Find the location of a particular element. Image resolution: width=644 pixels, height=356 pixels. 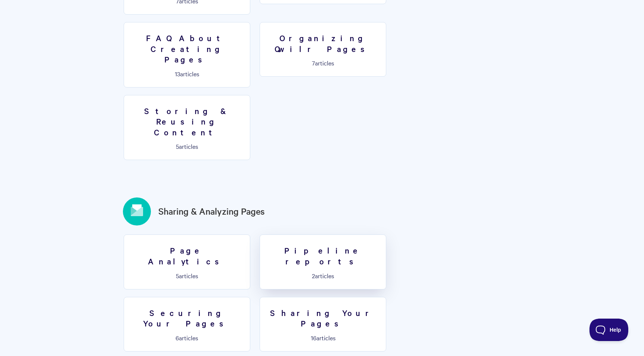

h3: Sharing Your Pages is located at coordinates (323, 318).